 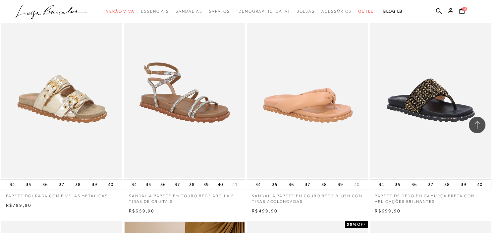 What do you see at coordinates (393, 11) in the screenshot?
I see `span: BLOG LB` at bounding box center [393, 11].